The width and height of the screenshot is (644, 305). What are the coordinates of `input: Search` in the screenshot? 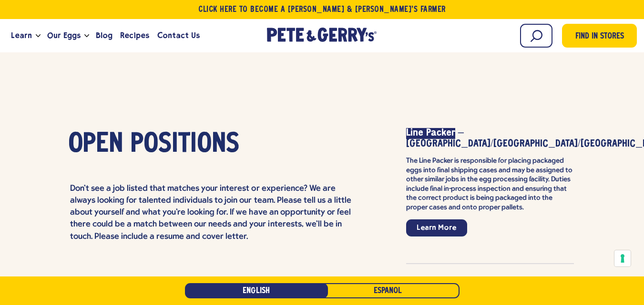 It's located at (536, 36).